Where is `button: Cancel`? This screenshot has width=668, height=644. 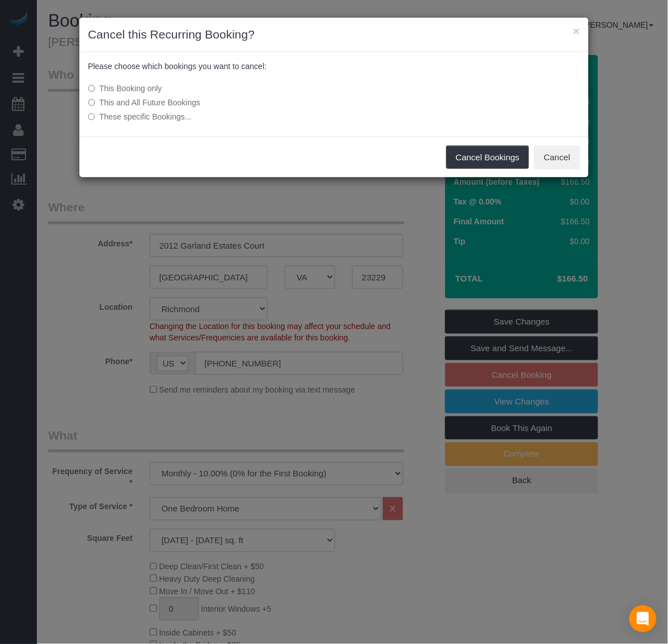
button: Cancel is located at coordinates (556, 157).